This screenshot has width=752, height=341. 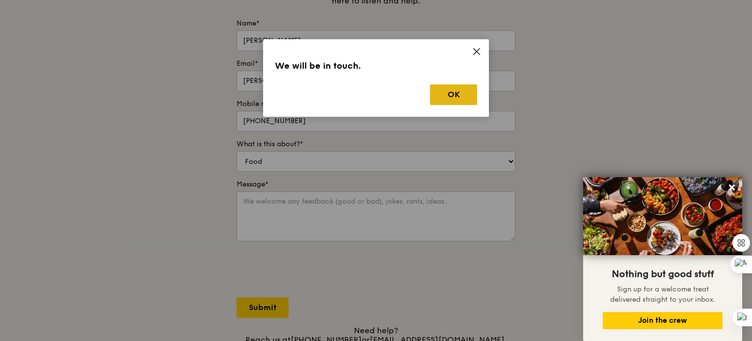 What do you see at coordinates (663, 295) in the screenshot?
I see `span: Sign up for a welcome treat delivered straight to your inbox.` at bounding box center [663, 295].